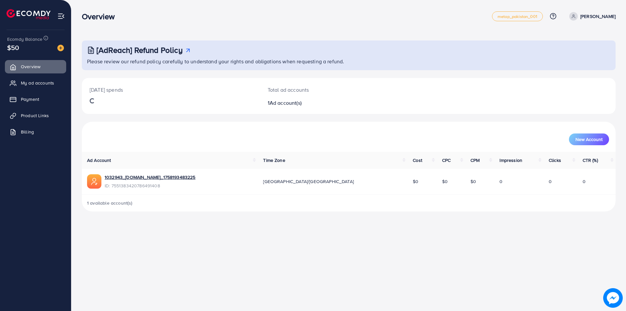 Image resolution: width=626 pixels, height=311 pixels. What do you see at coordinates (110, 203) in the screenshot?
I see `span: 1 available account(s)` at bounding box center [110, 203].